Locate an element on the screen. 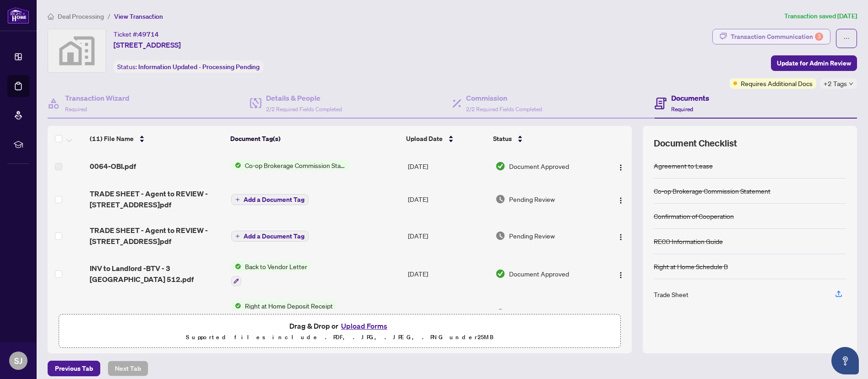 The height and width of the screenshot is (379, 868). span: 49714 is located at coordinates (148, 35).